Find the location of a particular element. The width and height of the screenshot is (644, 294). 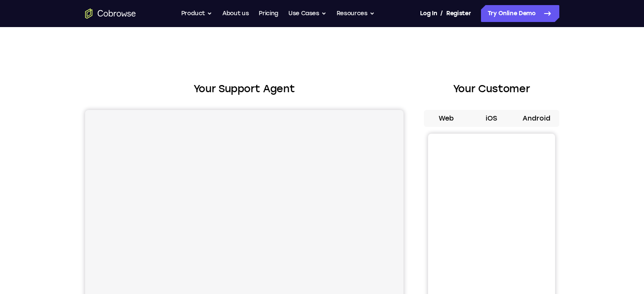

button: Web is located at coordinates (446, 118).